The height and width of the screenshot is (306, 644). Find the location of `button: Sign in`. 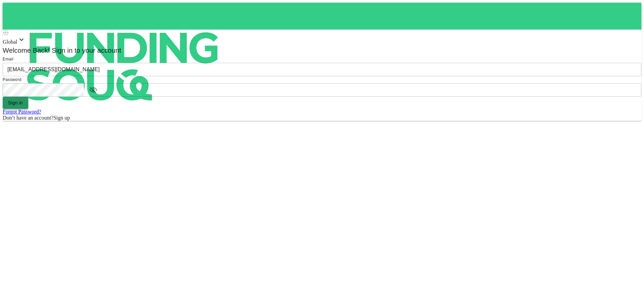

button: Sign in is located at coordinates (16, 103).